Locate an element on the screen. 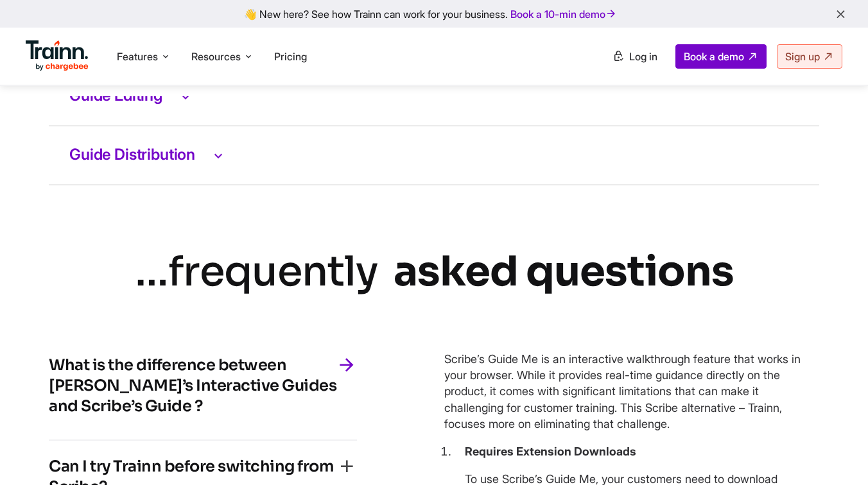 The height and width of the screenshot is (485, 868). span: Log in is located at coordinates (643, 56).